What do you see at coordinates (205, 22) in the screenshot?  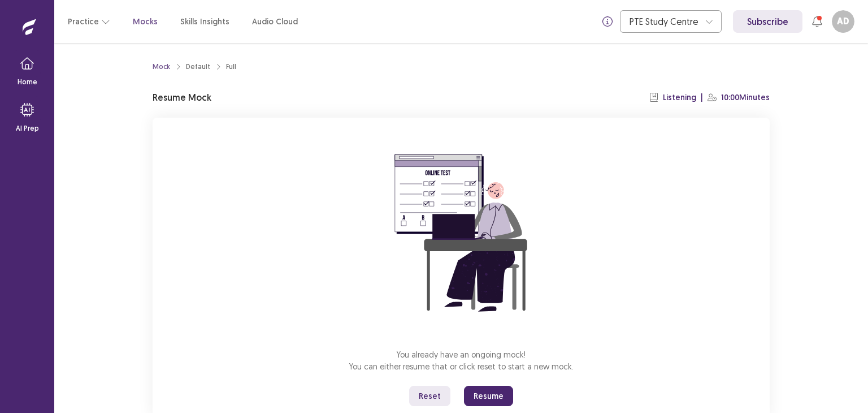 I see `p: Skills Insights` at bounding box center [205, 22].